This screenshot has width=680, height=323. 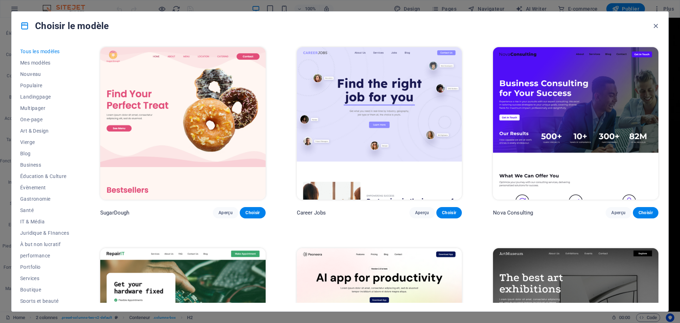 What do you see at coordinates (45, 85) in the screenshot?
I see `span: Populaire` at bounding box center [45, 85].